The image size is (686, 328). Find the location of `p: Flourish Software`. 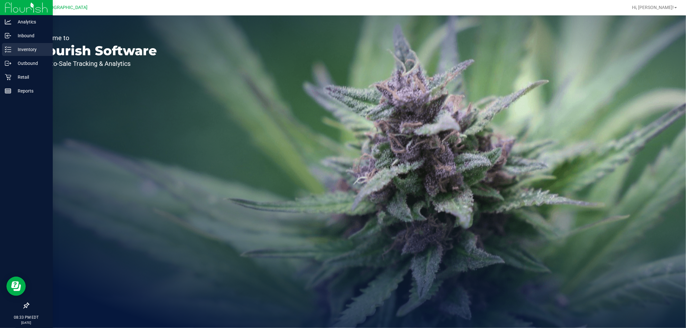

p: Flourish Software is located at coordinates (96, 51).